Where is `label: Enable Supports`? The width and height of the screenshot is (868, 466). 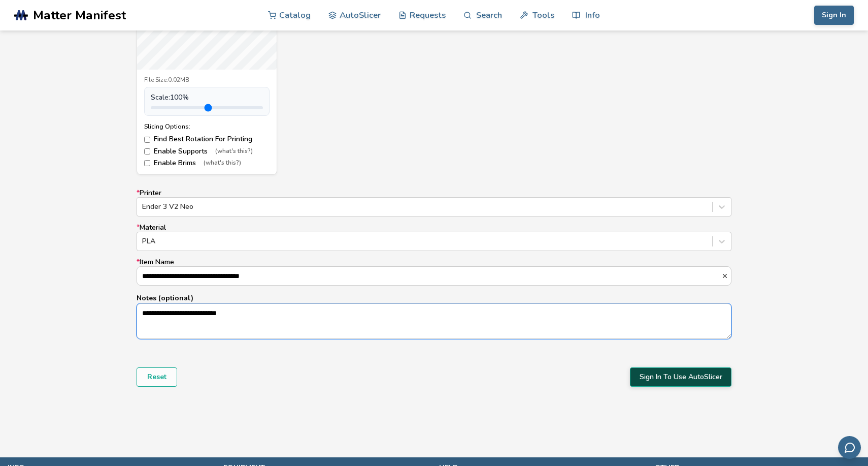
label: Enable Supports is located at coordinates (207, 151).